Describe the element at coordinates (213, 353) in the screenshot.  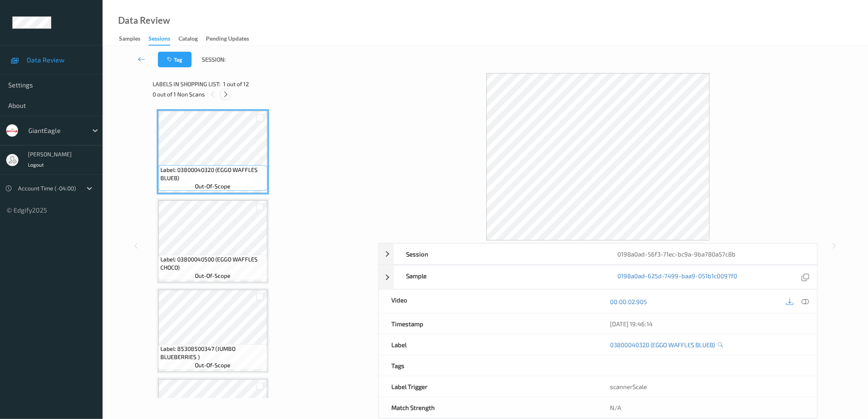
I see `span: Label: 85308500347 (JUMBO BLUEBERRIES )` at that location.